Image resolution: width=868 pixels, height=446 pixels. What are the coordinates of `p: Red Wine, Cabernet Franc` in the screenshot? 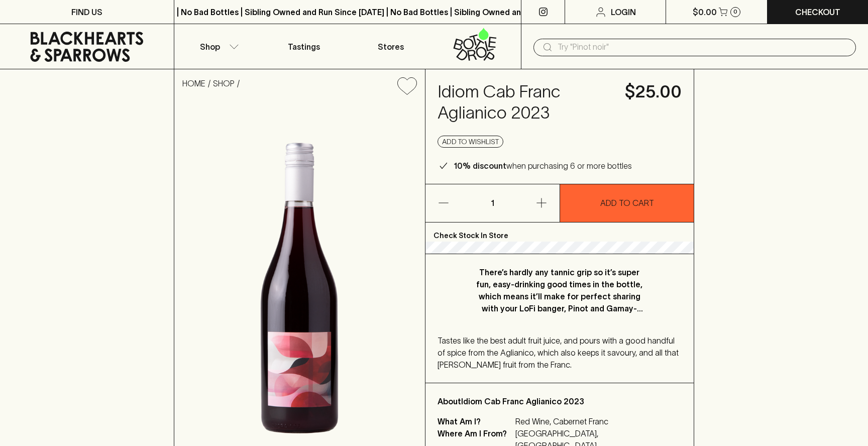 It's located at (593, 421).